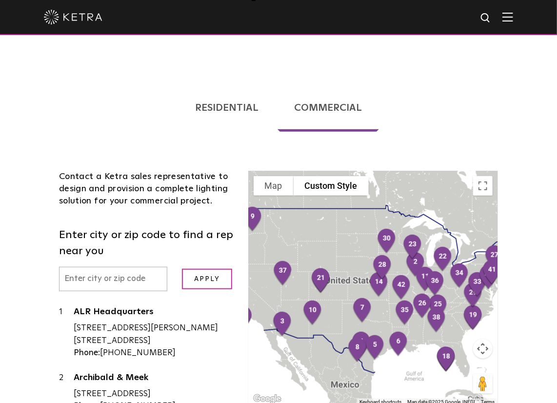  I want to click on div: 23, so click(413, 247).